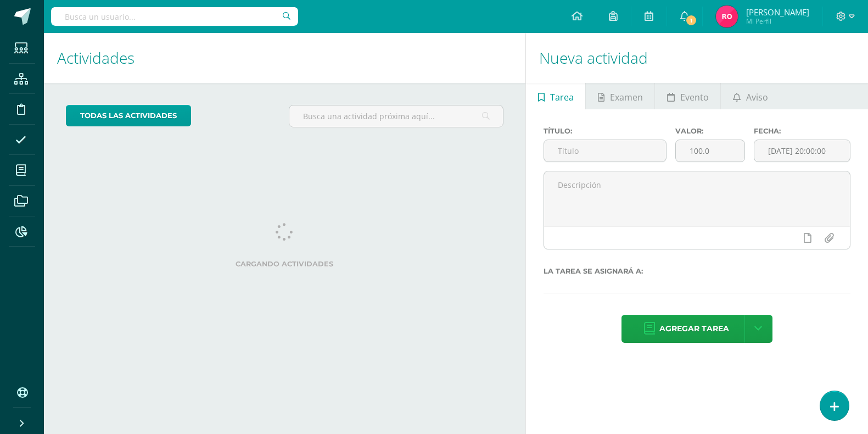  I want to click on a: Tarea, so click(556, 96).